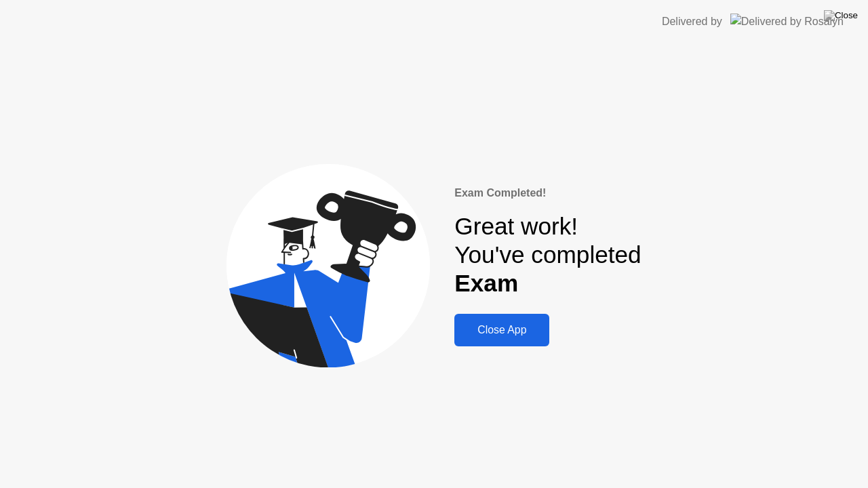  I want to click on img: Close, so click(840, 16).